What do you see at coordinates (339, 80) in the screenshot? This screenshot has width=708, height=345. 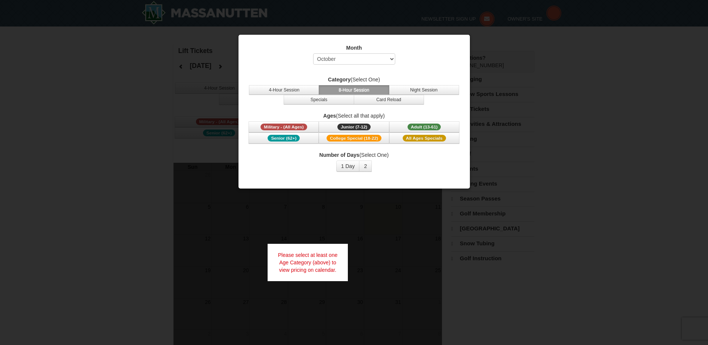 I see `strong: Category` at bounding box center [339, 80].